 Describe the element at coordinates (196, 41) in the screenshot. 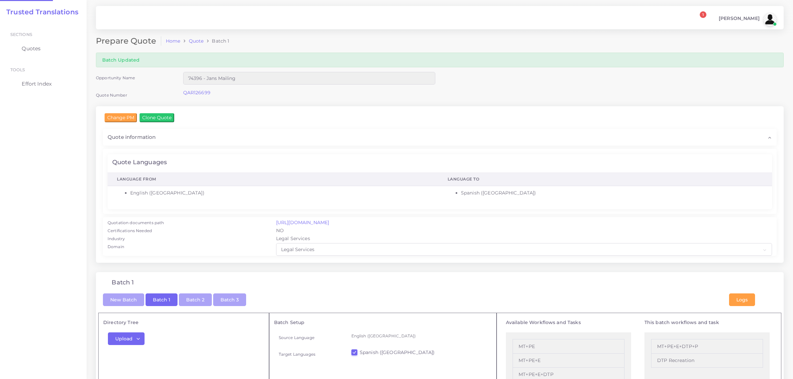

I see `a: Quote` at that location.